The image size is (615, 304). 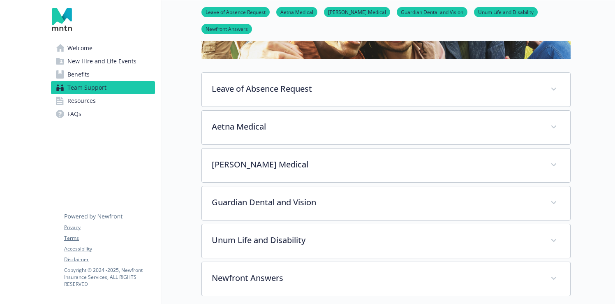 I want to click on a: Team Support, so click(x=103, y=88).